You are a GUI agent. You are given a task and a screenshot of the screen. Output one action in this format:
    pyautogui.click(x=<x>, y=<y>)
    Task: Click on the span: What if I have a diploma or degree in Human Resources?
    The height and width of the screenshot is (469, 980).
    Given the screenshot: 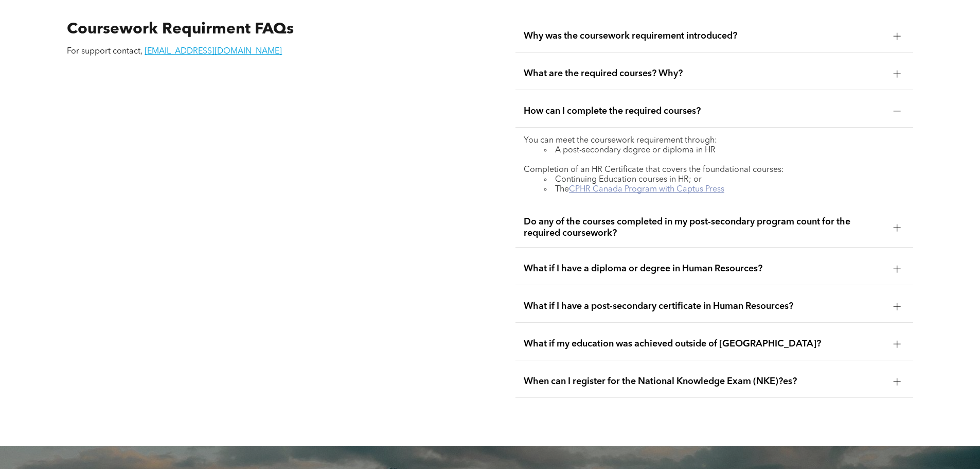 What is the action you would take?
    pyautogui.click(x=704, y=268)
    